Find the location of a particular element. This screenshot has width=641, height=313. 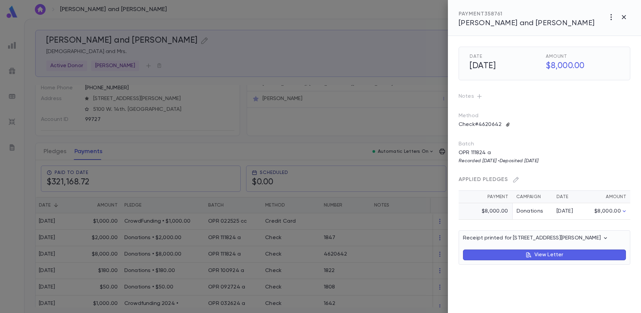

th: Date is located at coordinates (570, 197).